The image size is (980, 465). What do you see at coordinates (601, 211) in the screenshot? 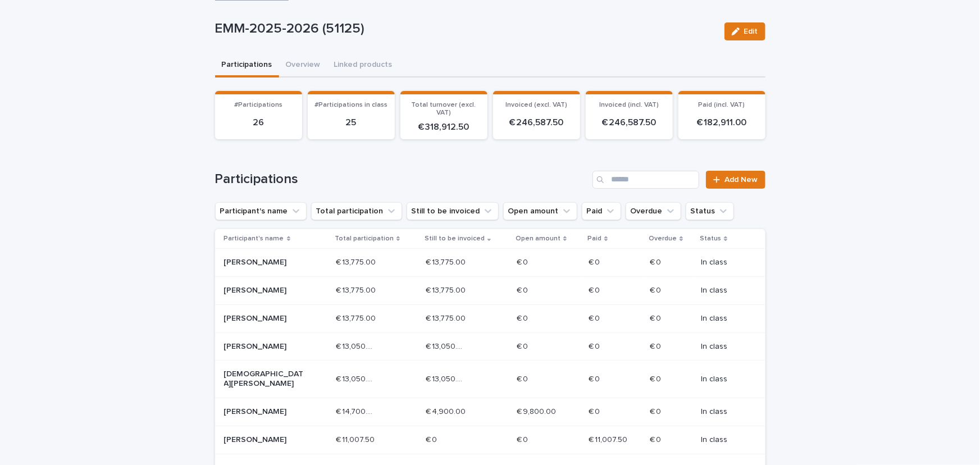
I see `button: Paid` at bounding box center [601, 211].